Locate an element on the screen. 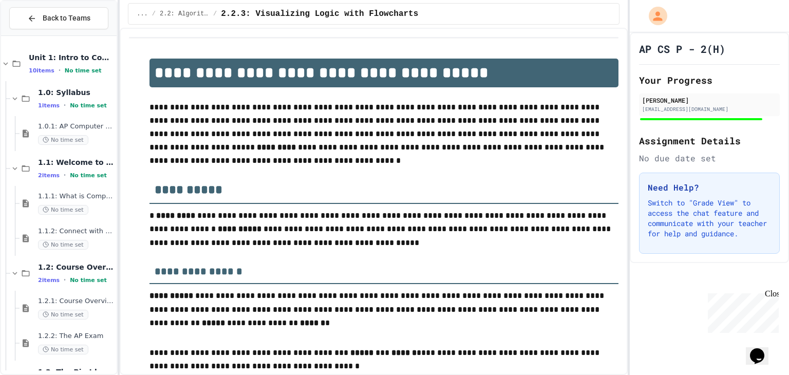 Image resolution: width=789 pixels, height=375 pixels. span: 1.2.1: Course Overview is located at coordinates (76, 301).